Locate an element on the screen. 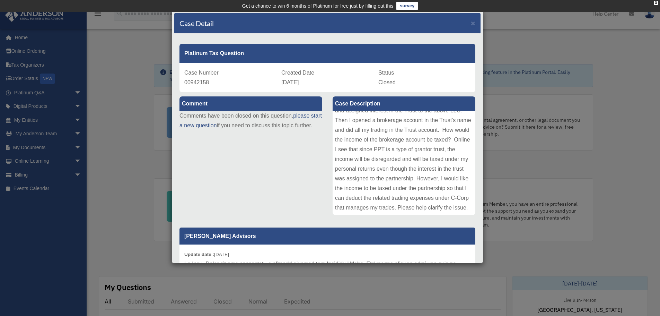 The width and height of the screenshot is (660, 316). span: Closed is located at coordinates (387, 82).